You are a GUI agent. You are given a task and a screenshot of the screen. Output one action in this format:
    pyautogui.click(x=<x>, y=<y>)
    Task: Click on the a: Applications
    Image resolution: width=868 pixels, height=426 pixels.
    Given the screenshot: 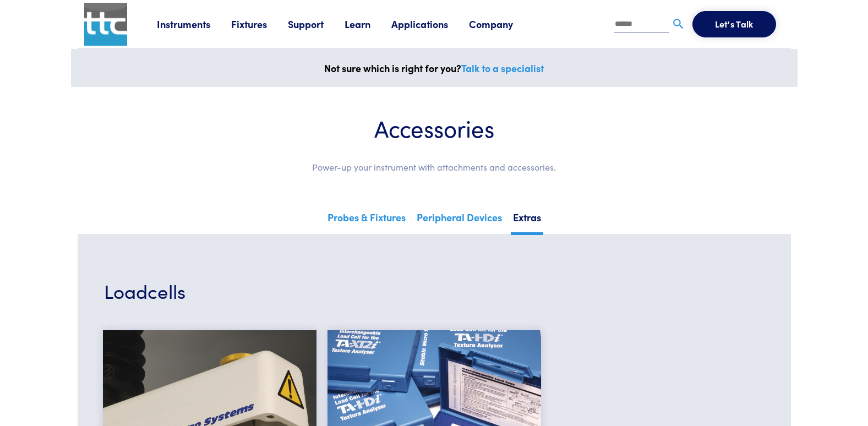 What is the action you would take?
    pyautogui.click(x=430, y=24)
    